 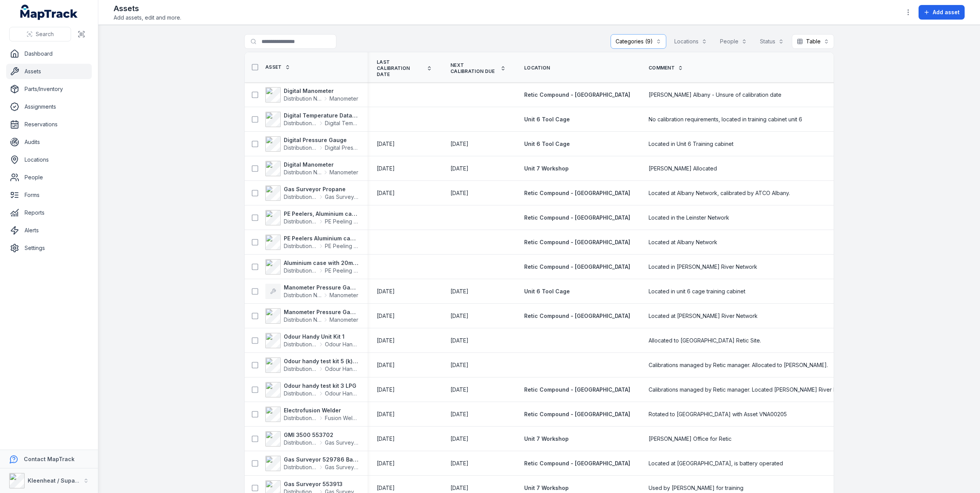 I want to click on time: 28/02/2025, 12:00:00 am, so click(x=386, y=341).